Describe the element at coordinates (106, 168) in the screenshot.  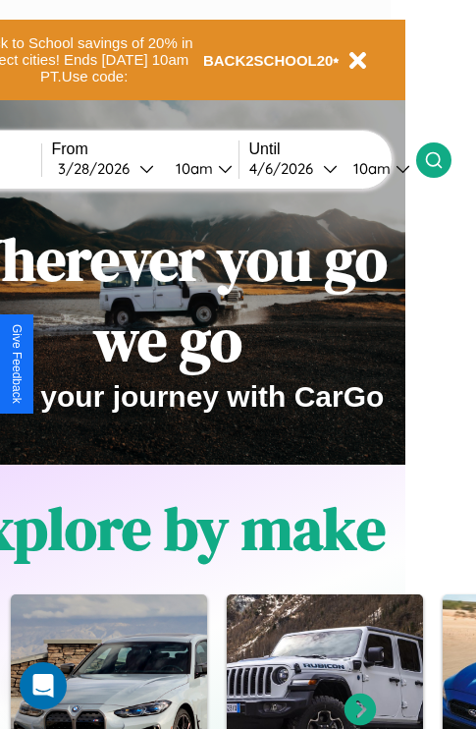
I see `button: 3/28/2026` at that location.